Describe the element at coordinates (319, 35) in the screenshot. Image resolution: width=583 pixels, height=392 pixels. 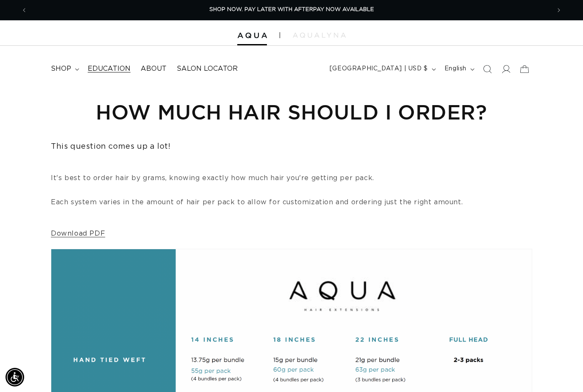
I see `img: aqualyna.com` at that location.